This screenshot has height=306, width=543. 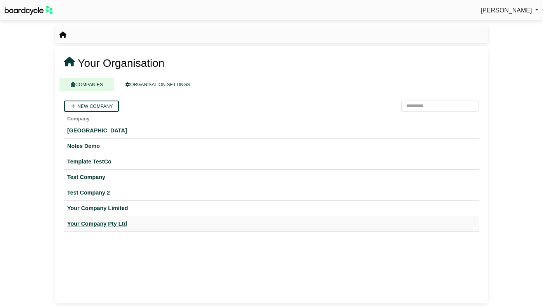 I want to click on a: Your Company Pty Ltd, so click(x=271, y=224).